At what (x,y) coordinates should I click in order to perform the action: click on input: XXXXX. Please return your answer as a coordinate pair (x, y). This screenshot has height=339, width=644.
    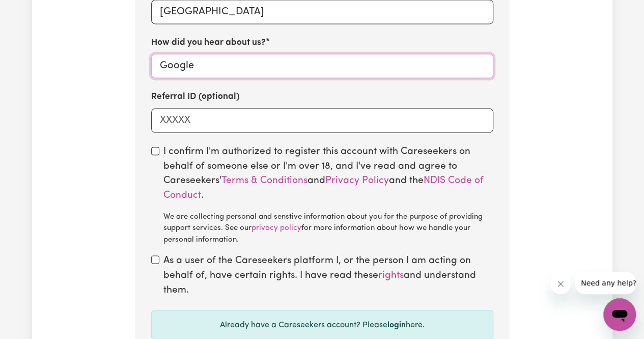
    Looking at the image, I should click on (322, 120).